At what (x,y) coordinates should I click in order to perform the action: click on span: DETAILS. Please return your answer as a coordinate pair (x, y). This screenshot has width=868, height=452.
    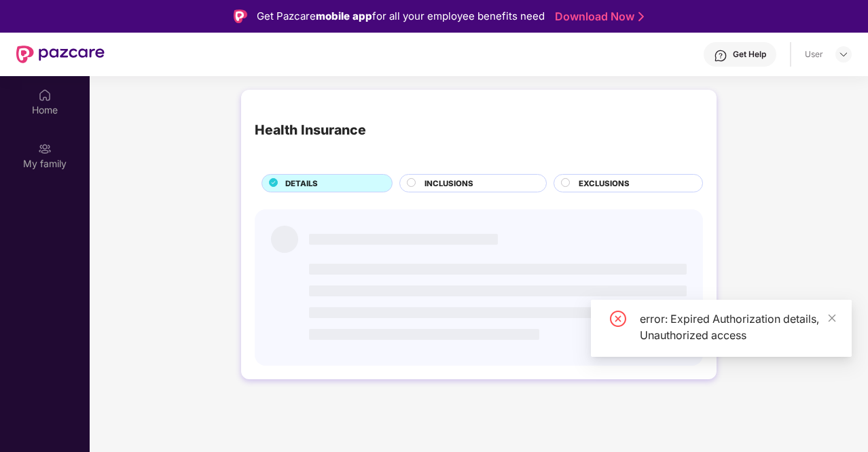
    Looking at the image, I should click on (301, 183).